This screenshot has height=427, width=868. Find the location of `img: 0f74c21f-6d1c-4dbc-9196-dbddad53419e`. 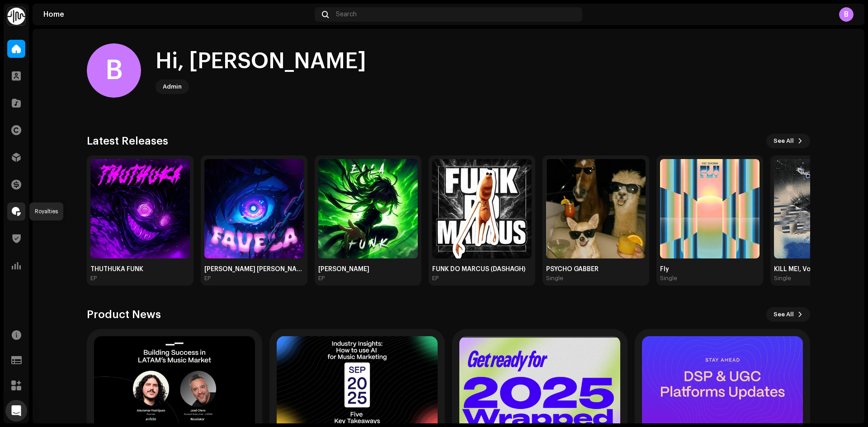

img: 0f74c21f-6d1c-4dbc-9196-dbddad53419e is located at coordinates (16, 16).